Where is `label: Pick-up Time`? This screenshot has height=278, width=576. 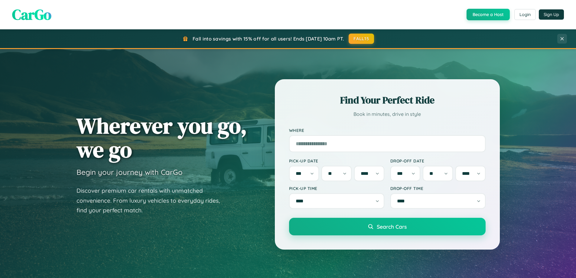 label: Pick-up Time is located at coordinates (337, 188).